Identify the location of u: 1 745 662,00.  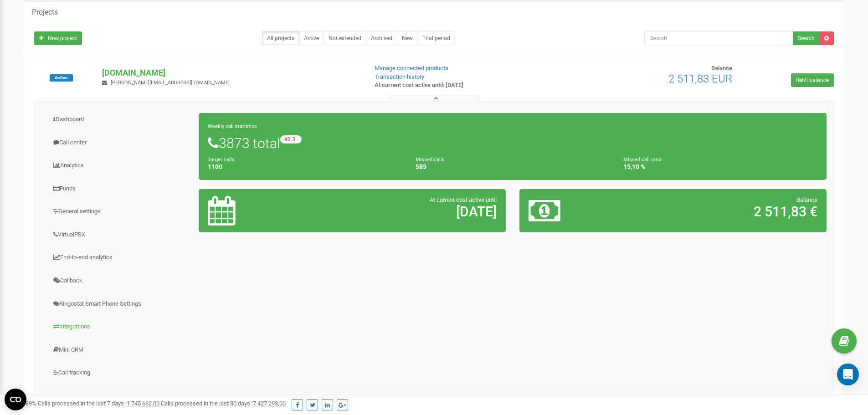
(143, 404).